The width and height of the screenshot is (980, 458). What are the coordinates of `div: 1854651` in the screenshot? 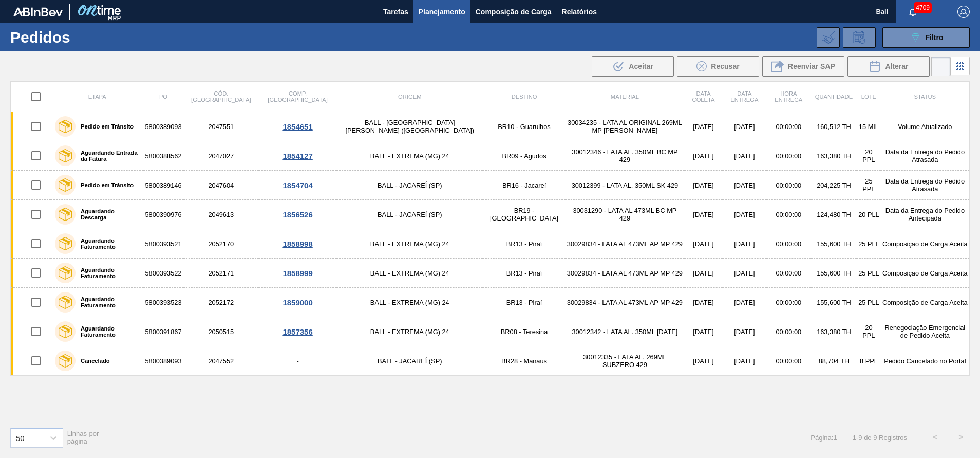 It's located at (297, 126).